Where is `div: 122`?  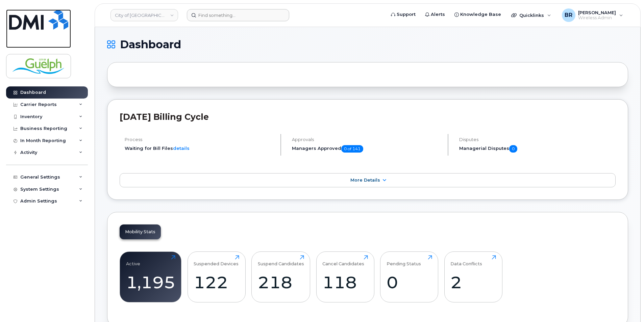
div: 122 is located at coordinates (216, 282).